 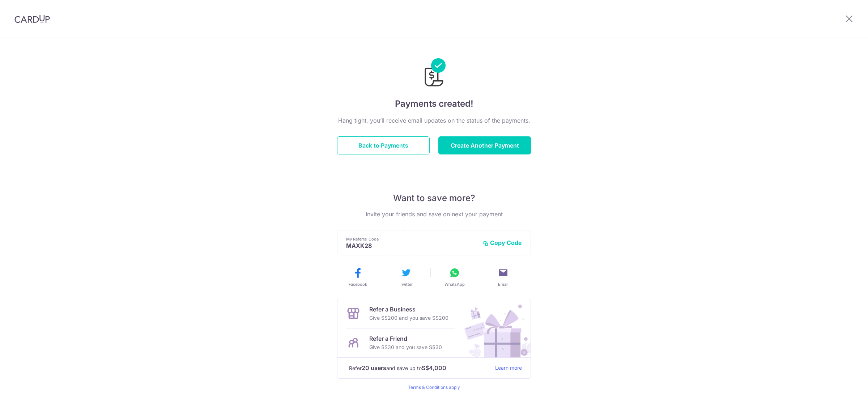 I want to click on p: Give S$30 and you save S$30, so click(x=405, y=347).